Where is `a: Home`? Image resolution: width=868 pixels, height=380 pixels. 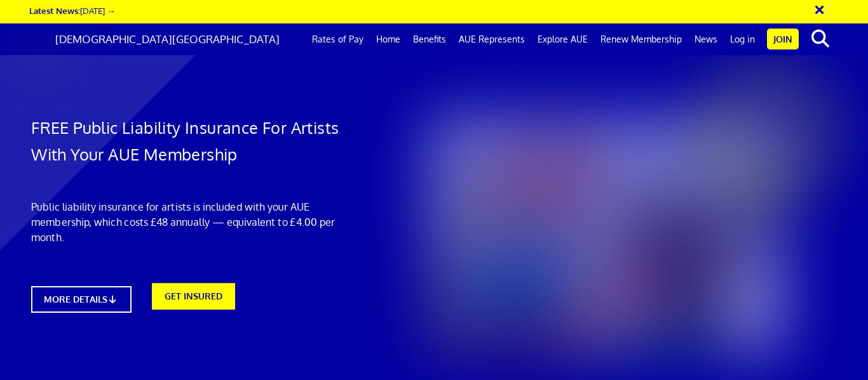
a: Home is located at coordinates (389, 40).